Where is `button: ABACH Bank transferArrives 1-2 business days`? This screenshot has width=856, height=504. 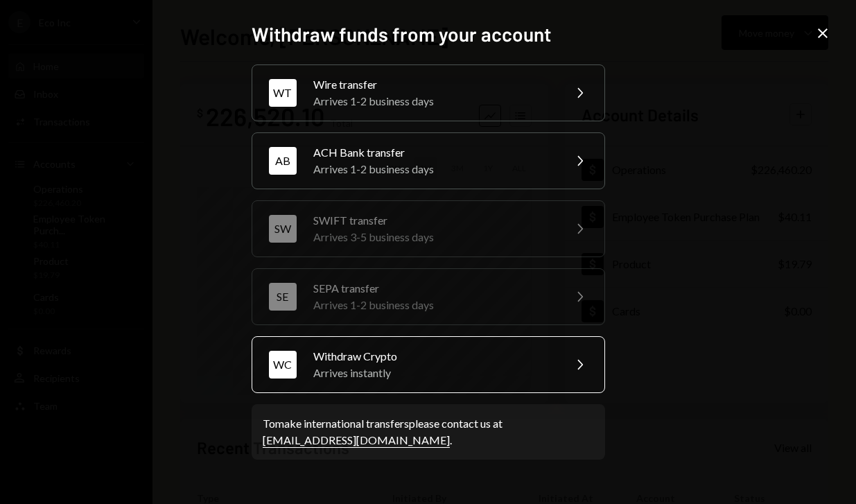
button: ABACH Bank transferArrives 1-2 business days is located at coordinates (428, 160).